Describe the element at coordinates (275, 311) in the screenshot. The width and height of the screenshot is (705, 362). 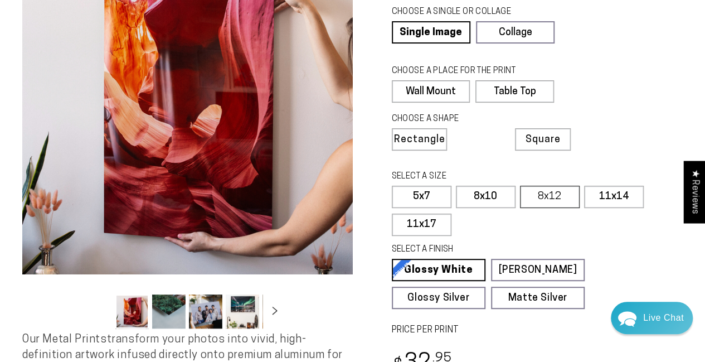
I see `button: Slide right` at that location.